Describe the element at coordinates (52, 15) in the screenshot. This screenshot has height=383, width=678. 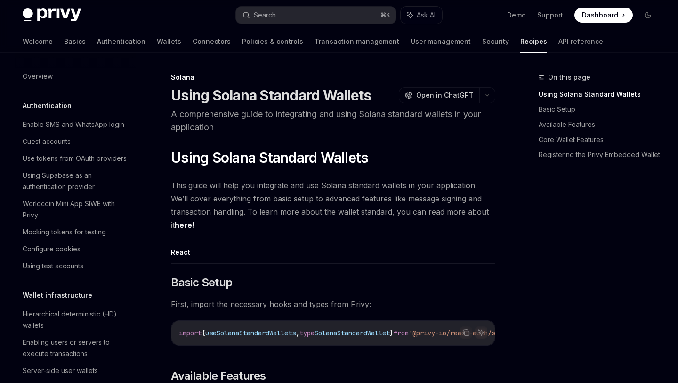
I see `img: dark logo` at that location.